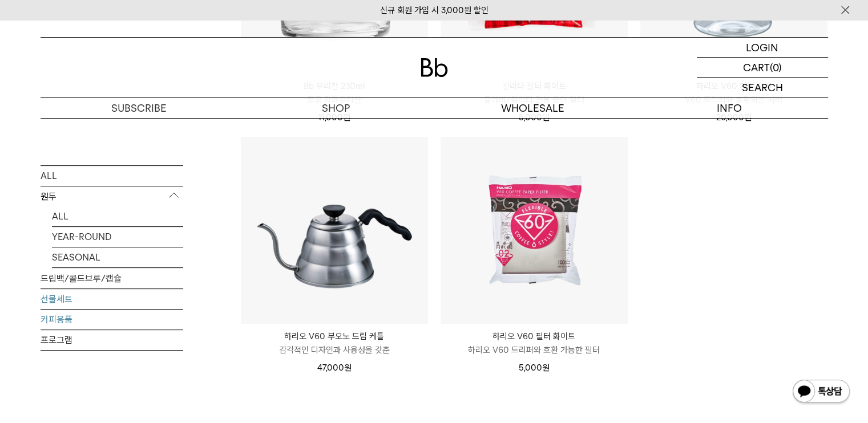  I want to click on a: YEAR-ROUND, so click(118, 237).